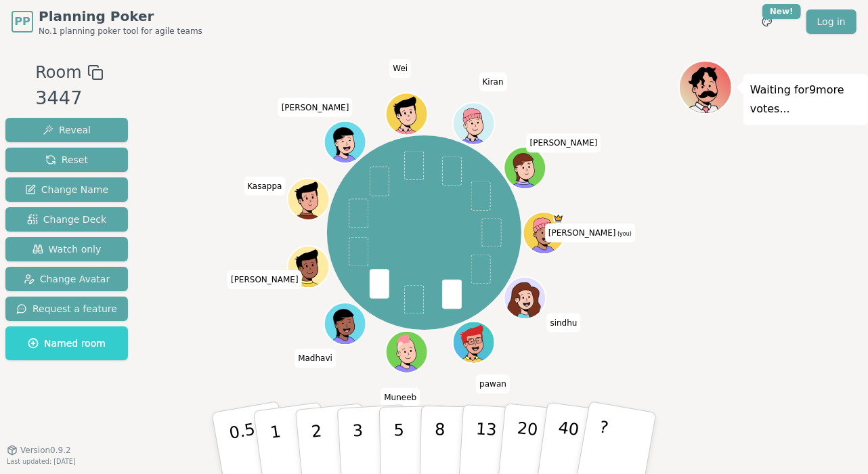 The image size is (868, 474). I want to click on span: Reset, so click(66, 160).